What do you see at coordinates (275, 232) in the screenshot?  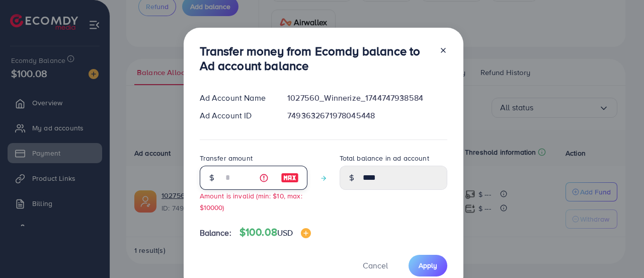 I see `h4: $100.08` at bounding box center [275, 232].